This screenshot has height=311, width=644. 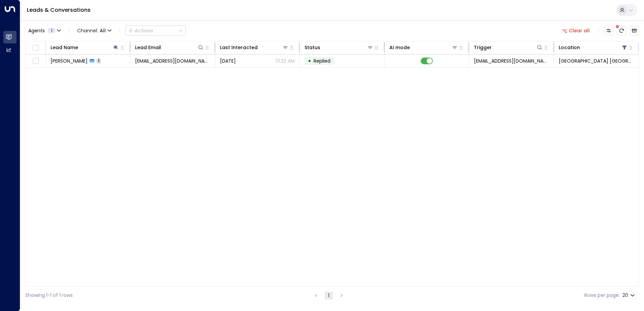 What do you see at coordinates (322, 61) in the screenshot?
I see `span: Replied` at bounding box center [322, 61].